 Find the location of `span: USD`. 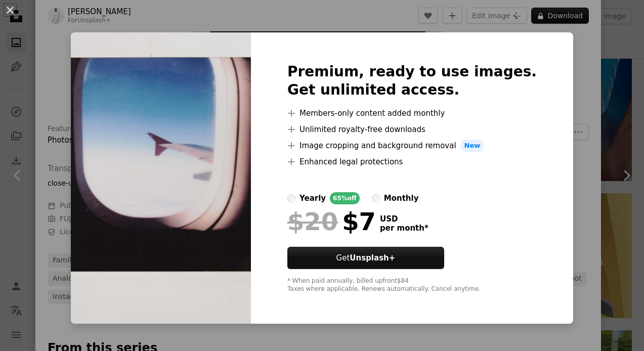

span: USD is located at coordinates (404, 219).